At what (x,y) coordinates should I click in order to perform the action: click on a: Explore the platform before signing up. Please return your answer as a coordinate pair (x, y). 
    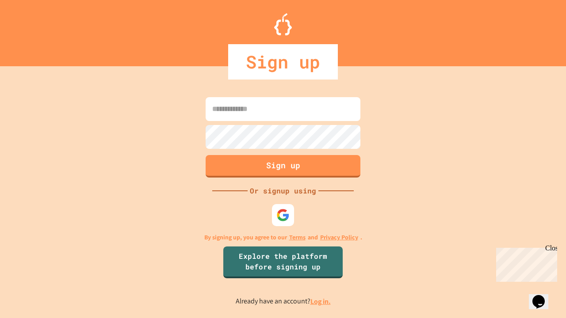
    Looking at the image, I should click on (283, 263).